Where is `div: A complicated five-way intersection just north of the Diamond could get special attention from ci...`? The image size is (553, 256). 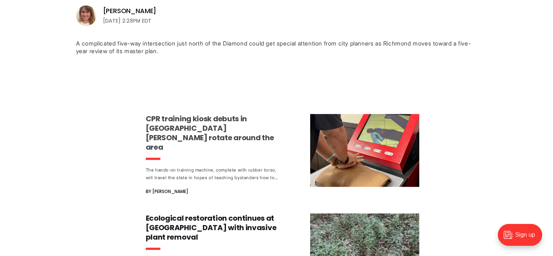 div: A complicated five-way intersection just north of the Diamond could get special attention from ci... is located at coordinates (277, 47).